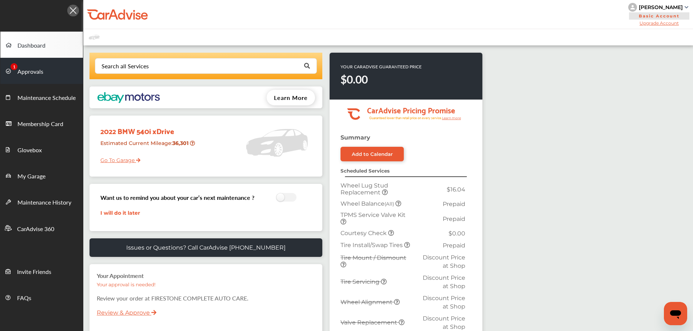  I want to click on span: Tire Mount / Dismount, so click(373, 258).